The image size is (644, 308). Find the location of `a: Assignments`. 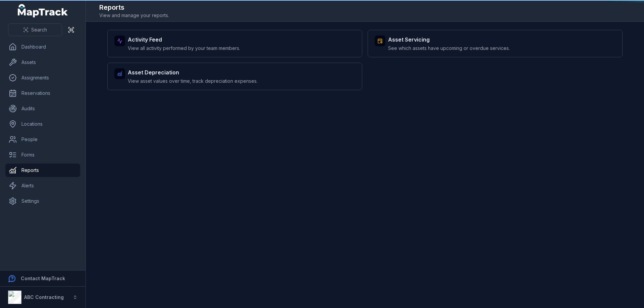

a: Assignments is located at coordinates (43, 78).